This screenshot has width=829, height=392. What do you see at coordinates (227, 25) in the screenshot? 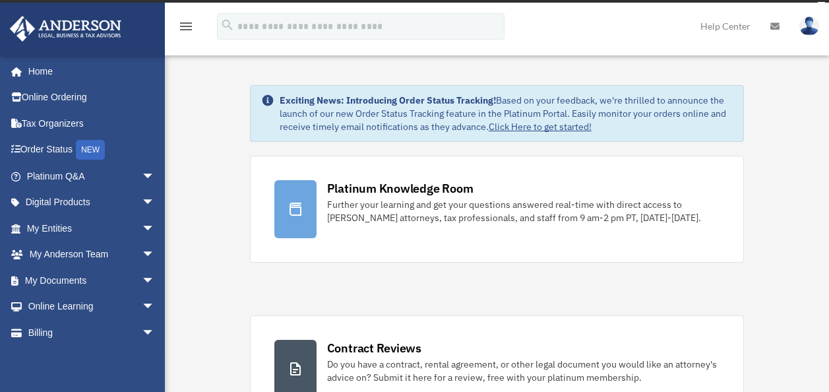
I see `i: search` at bounding box center [227, 25].